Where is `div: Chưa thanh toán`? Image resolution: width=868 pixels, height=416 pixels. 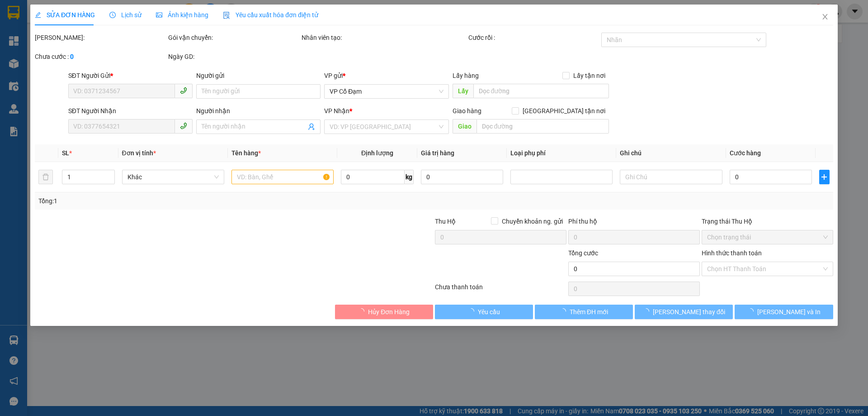
div: Chưa thanh toán is located at coordinates (500, 289).